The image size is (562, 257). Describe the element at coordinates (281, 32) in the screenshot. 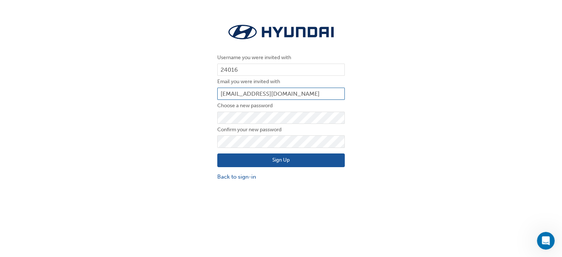

I see `img: Trak` at that location.